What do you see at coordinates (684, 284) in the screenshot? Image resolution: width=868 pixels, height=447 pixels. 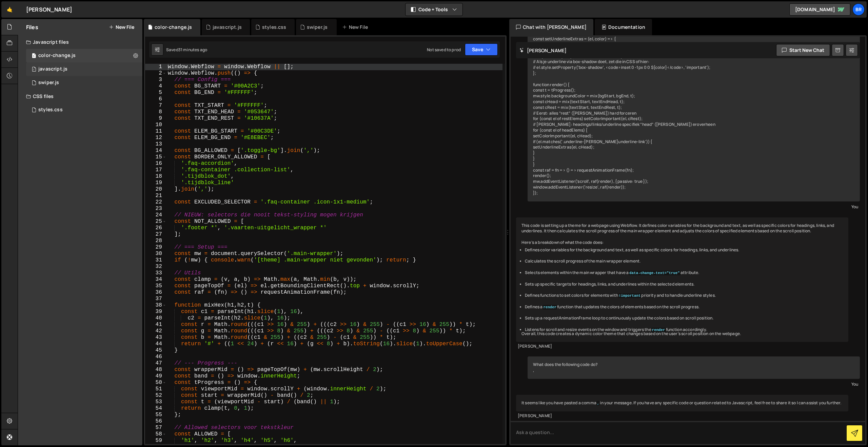 I see `li: Sets up specific targets for headings, links, and underlines within the selected elements.` at bounding box center [684, 284].